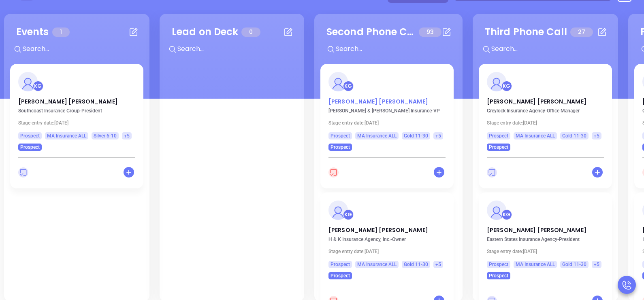 Image resolution: width=644 pixels, height=300 pixels. What do you see at coordinates (32, 32) in the screenshot?
I see `div: Events` at bounding box center [32, 32].